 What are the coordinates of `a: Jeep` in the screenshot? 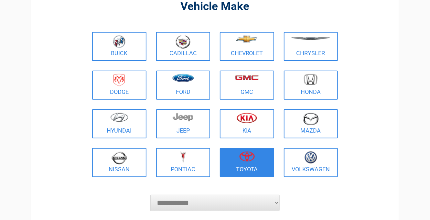 It's located at (183, 124).